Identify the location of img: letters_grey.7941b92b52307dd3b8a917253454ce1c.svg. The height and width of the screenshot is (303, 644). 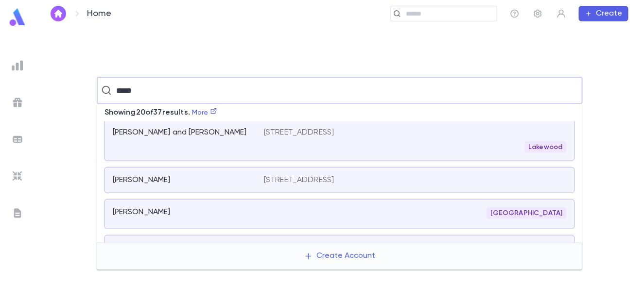
(17, 213).